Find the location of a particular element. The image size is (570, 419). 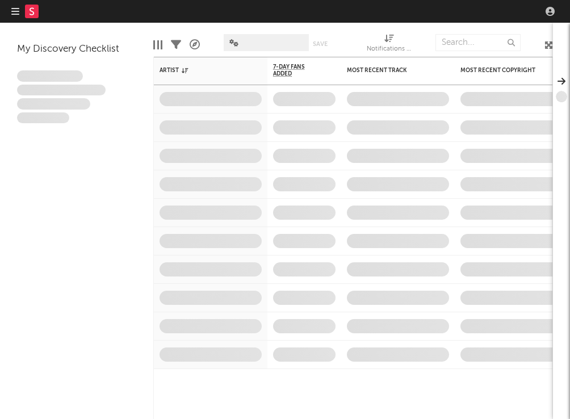

div: My Discovery Checklist is located at coordinates (77, 49).